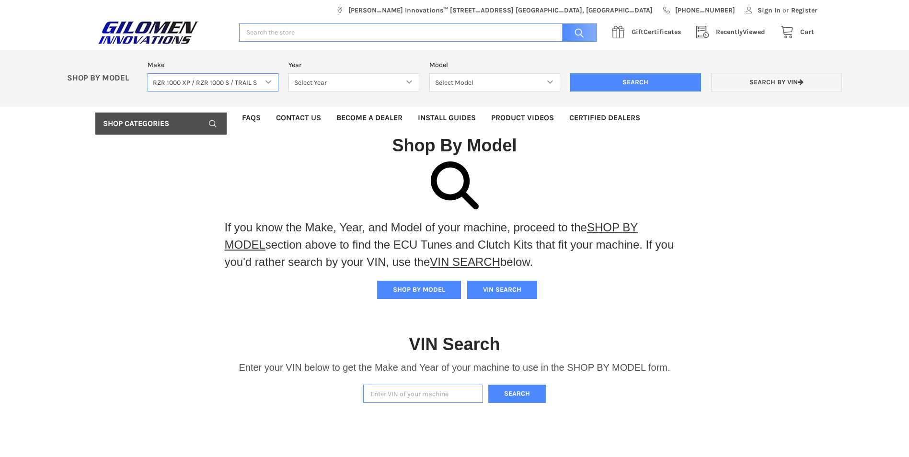 This screenshot has height=457, width=909. What do you see at coordinates (777, 82) in the screenshot?
I see `a: Search by VIN` at bounding box center [777, 82].